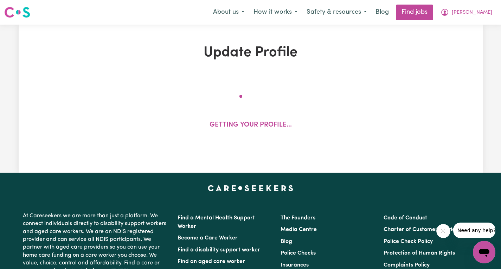 The image size is (501, 269). I want to click on a: Charter of Customer Service, so click(421, 230).